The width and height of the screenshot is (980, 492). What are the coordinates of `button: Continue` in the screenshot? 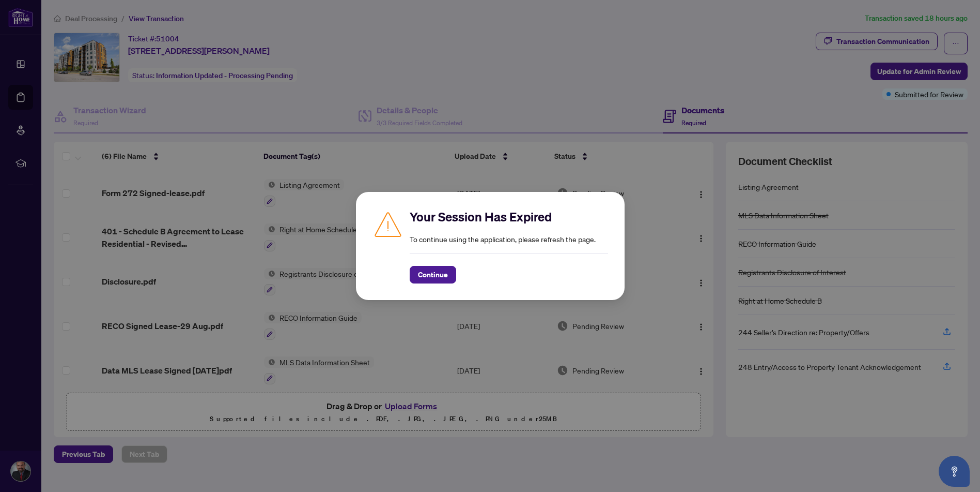 It's located at (433, 275).